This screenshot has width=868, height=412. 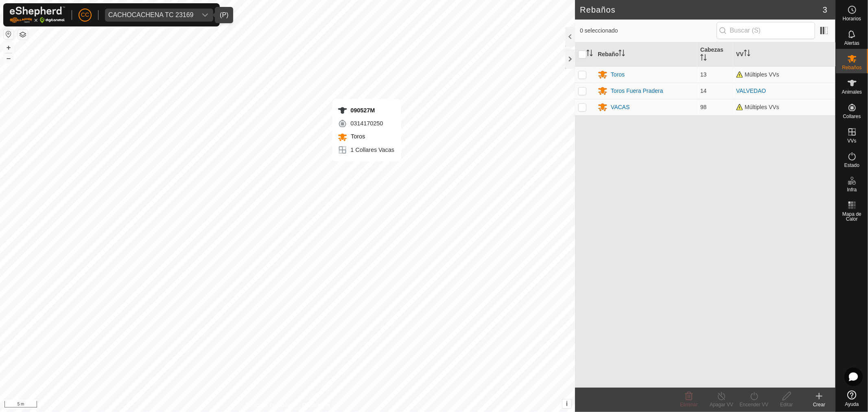 What do you see at coordinates (825, 9) in the screenshot?
I see `span: 3` at bounding box center [825, 9].